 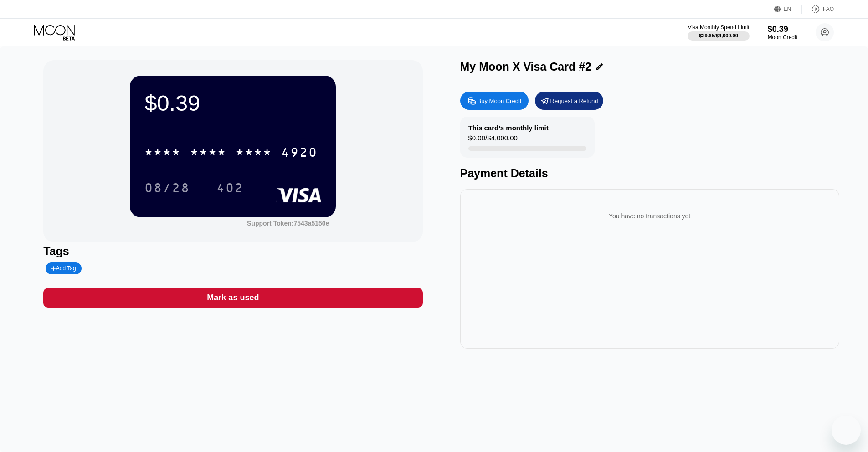 What do you see at coordinates (788, 9) in the screenshot?
I see `div: EN` at bounding box center [788, 9].